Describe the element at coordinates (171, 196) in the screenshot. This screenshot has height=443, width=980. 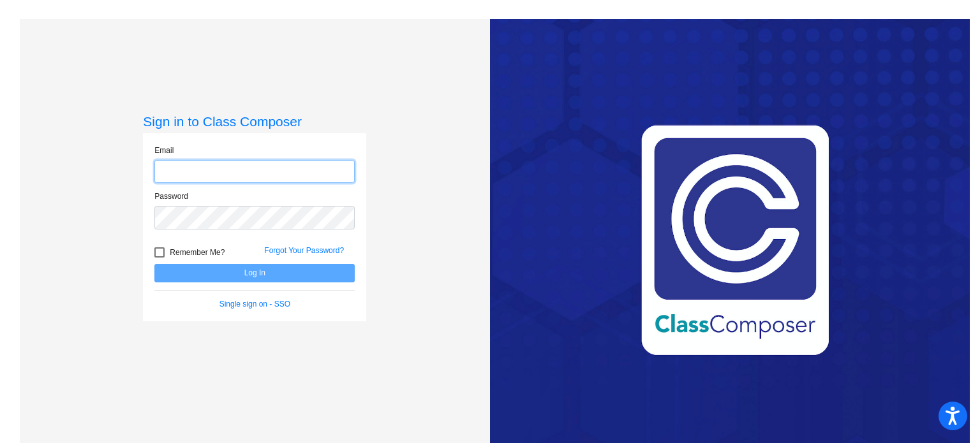
I see `label: Password` at that location.